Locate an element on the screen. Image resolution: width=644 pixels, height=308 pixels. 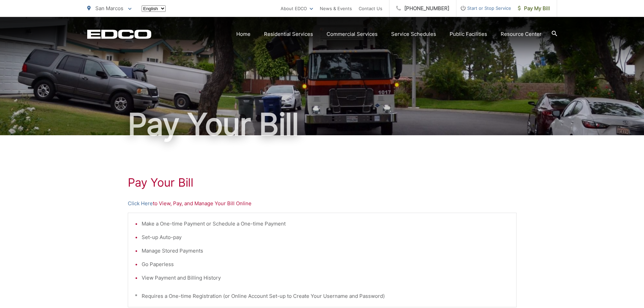
a: Resource Center is located at coordinates (521, 34).